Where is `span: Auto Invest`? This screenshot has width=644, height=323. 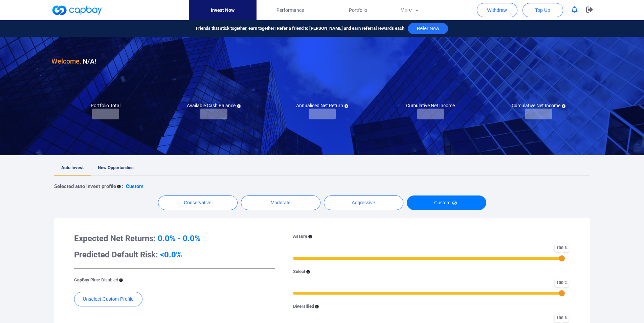 span: Auto Invest is located at coordinates (73, 168).